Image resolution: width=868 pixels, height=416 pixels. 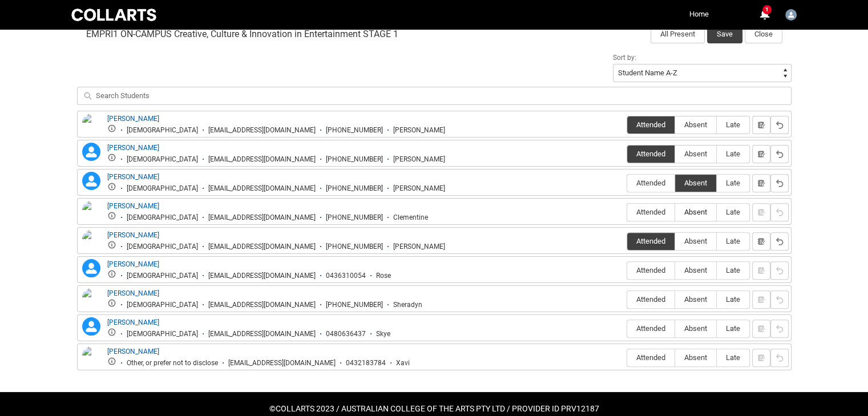 I want to click on span: EMPRI1 ON-CAMPUS Creative, Culture & Innovation in Entertainment STAGE 1, so click(x=242, y=34).